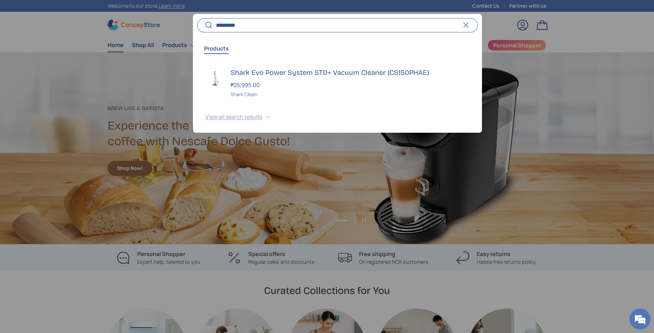 This screenshot has height=333, width=654. I want to click on span: We're online!, so click(68, 123).